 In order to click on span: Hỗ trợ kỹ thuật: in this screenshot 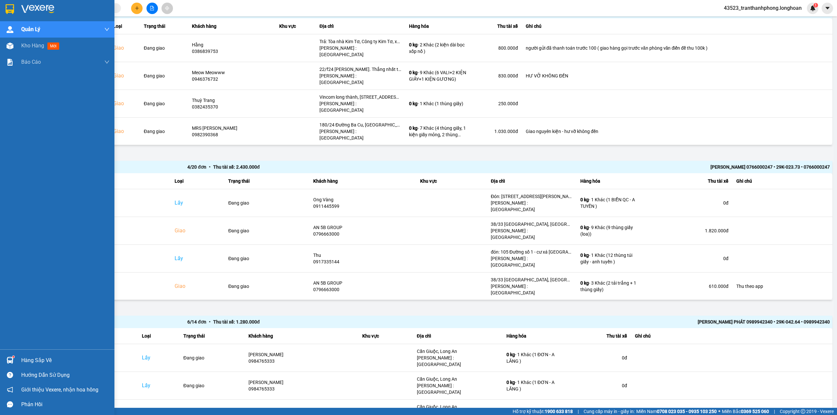, I will do `click(543, 412)`.